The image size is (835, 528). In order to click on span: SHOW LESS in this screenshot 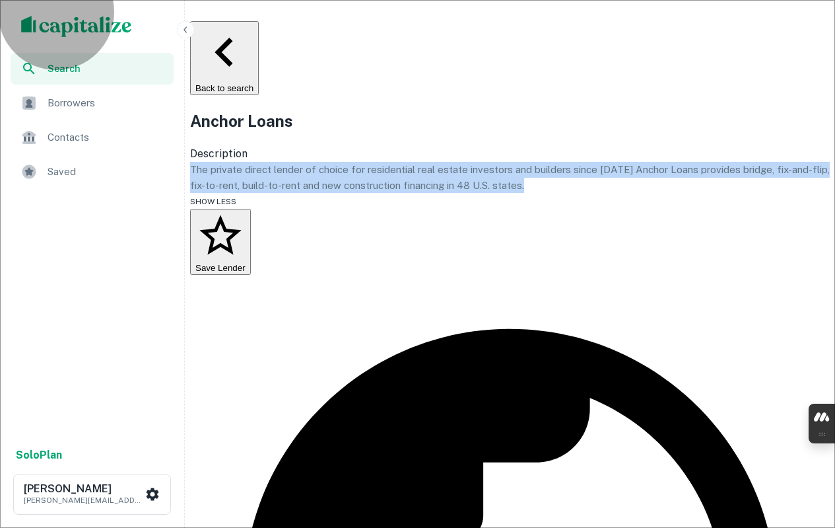, I will do `click(213, 201)`.